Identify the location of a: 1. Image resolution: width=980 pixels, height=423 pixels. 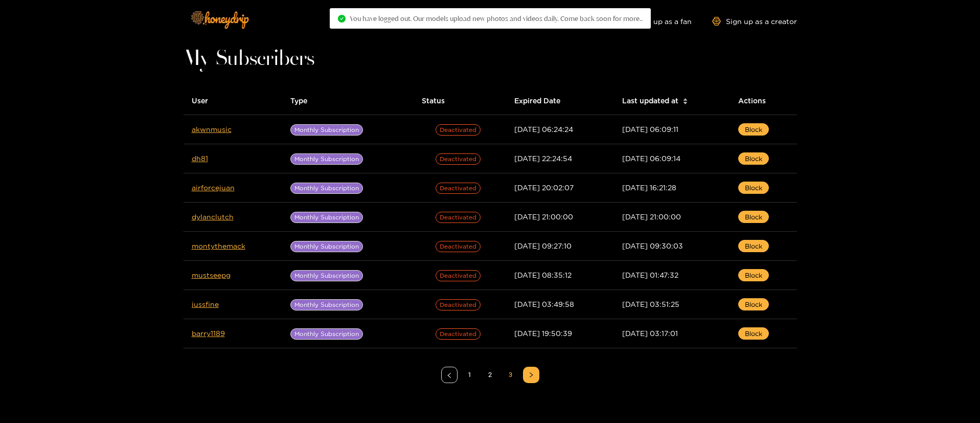
(470, 374).